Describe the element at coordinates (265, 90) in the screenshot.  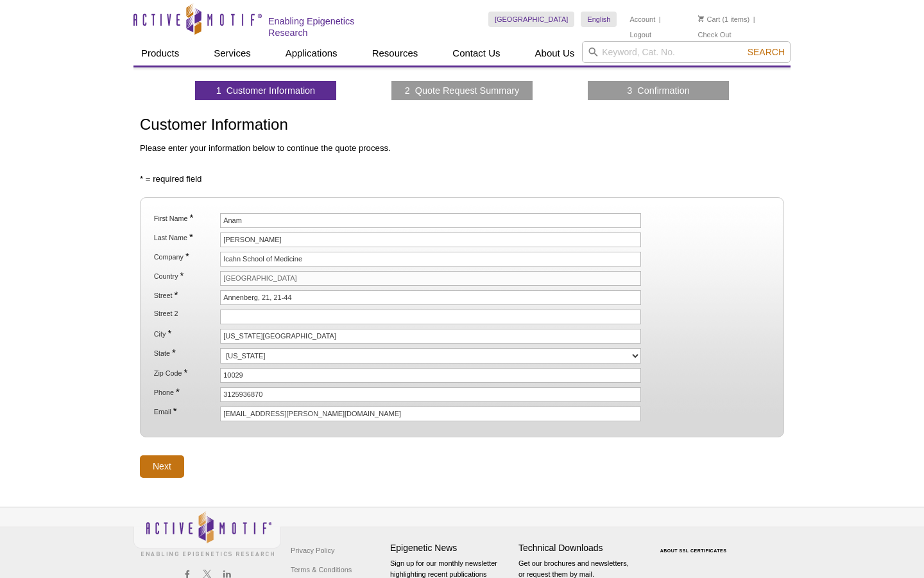
I see `a: 1 Customer Information` at that location.